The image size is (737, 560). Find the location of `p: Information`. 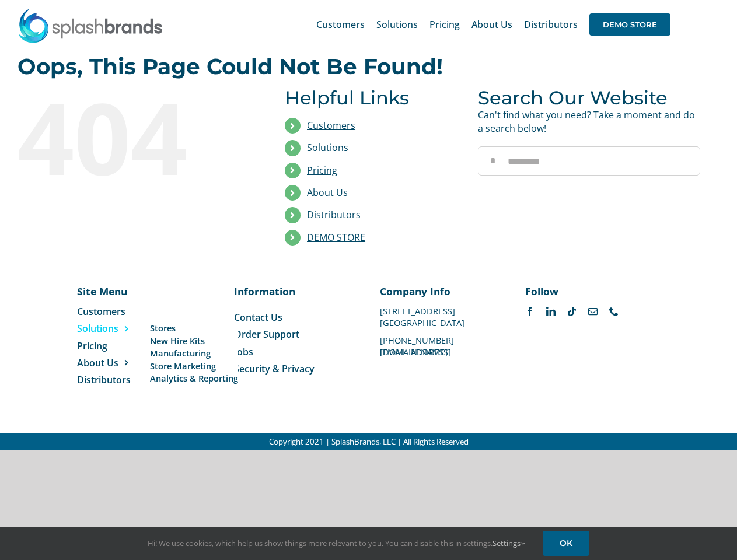

p: Information is located at coordinates (295, 291).